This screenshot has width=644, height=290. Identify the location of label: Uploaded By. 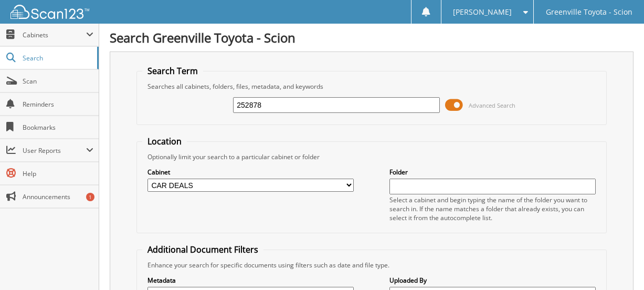
(492, 280).